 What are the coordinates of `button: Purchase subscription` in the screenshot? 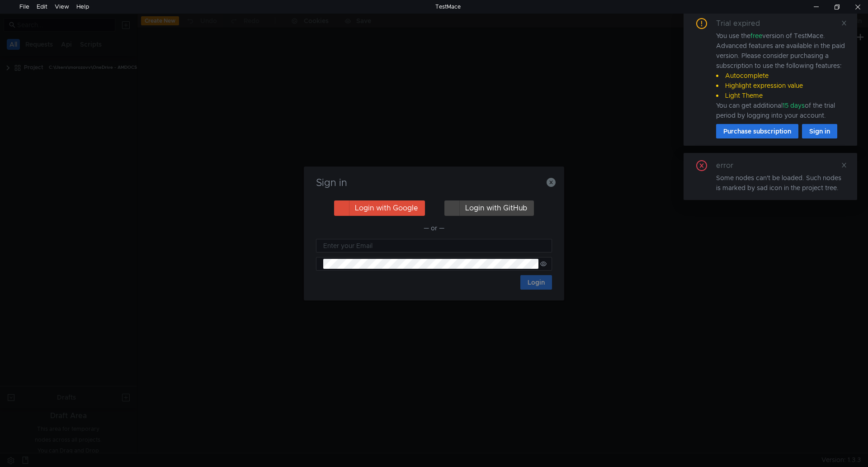 It's located at (757, 131).